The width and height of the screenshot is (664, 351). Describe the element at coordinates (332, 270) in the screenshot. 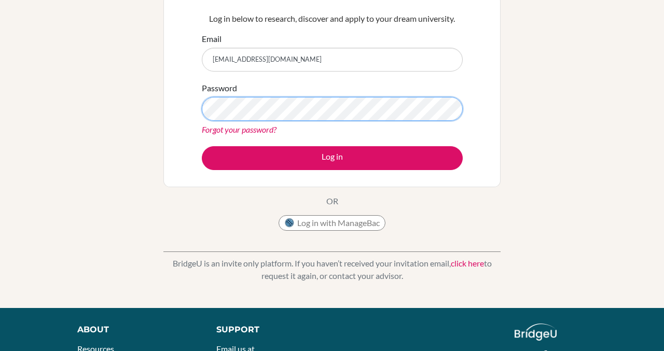

I see `p: BridgeU is an invite only platform. If you haven’t received your invitation email, to request it ...` at that location.